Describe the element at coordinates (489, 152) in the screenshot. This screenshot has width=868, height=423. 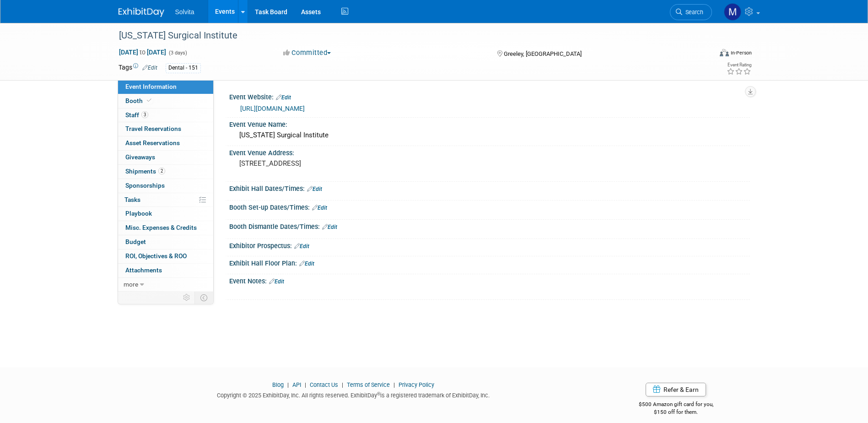
I see `div: Event Venue Address:` at that location.